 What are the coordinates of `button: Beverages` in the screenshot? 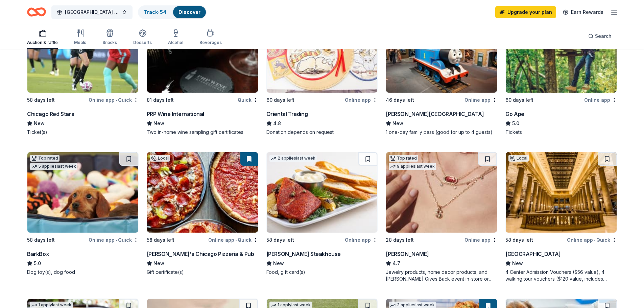 It's located at (211, 37).